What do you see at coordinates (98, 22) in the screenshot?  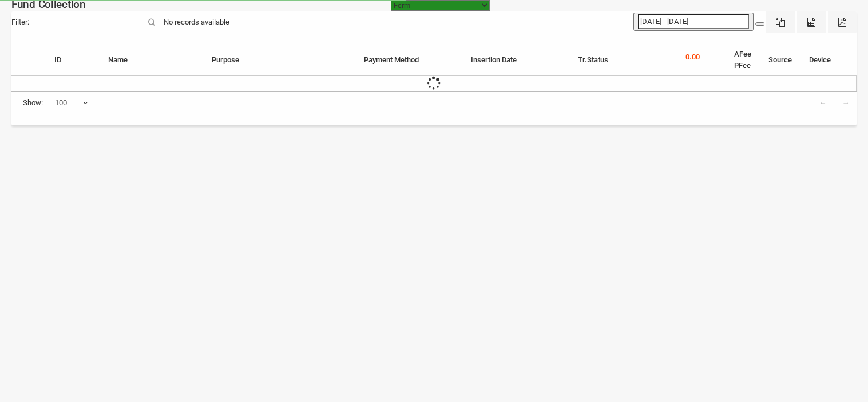 I see `input: Filter:` at bounding box center [98, 22].